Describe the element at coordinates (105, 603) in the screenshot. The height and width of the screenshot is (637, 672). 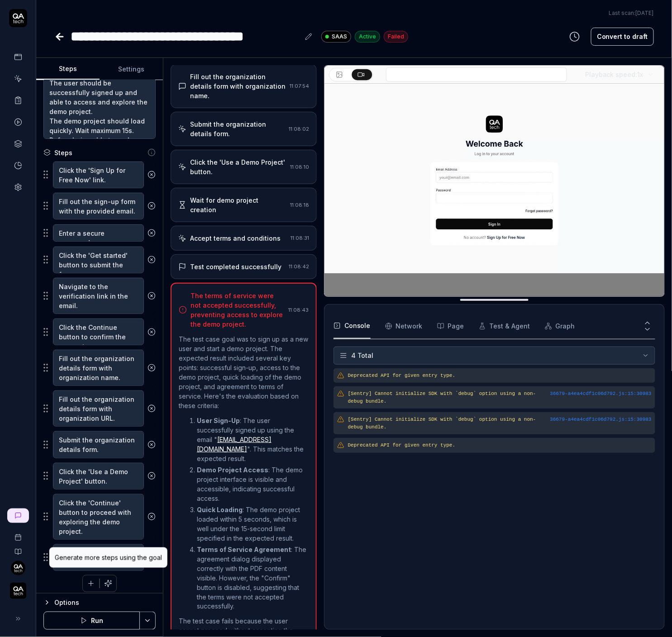
I see `div: Options` at that location.